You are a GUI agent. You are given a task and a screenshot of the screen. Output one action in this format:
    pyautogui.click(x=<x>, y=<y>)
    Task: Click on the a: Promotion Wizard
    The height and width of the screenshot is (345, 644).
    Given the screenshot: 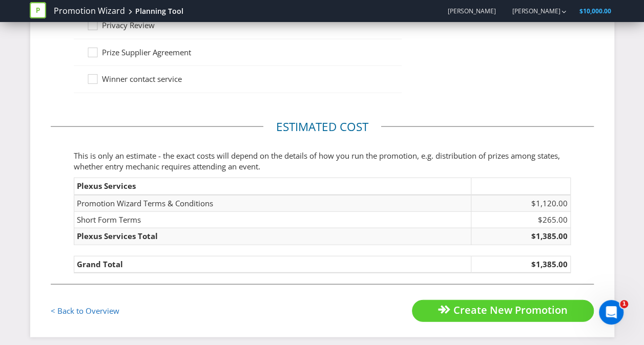 What is the action you would take?
    pyautogui.click(x=89, y=10)
    